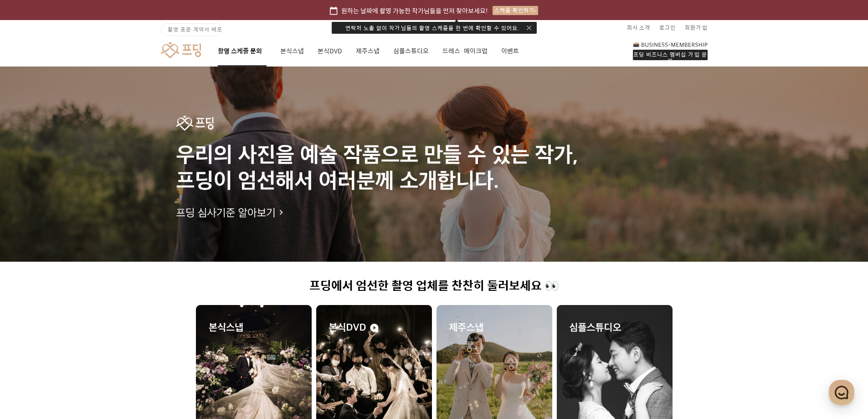  Describe the element at coordinates (411, 51) in the screenshot. I see `a: 심플스튜디오` at that location.